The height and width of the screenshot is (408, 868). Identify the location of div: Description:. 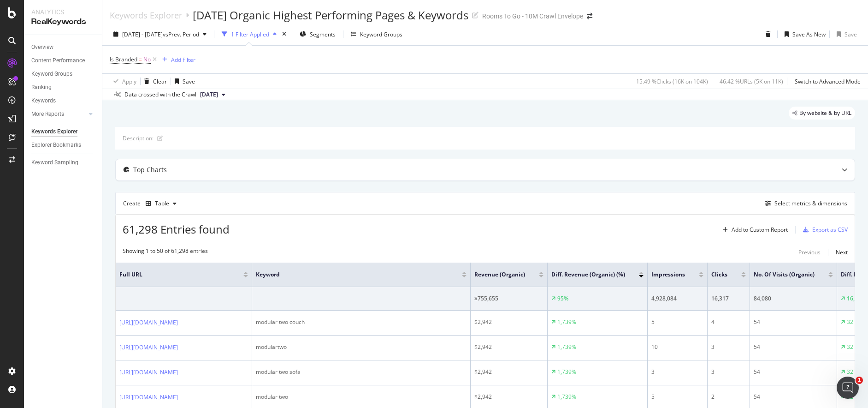
(138, 138).